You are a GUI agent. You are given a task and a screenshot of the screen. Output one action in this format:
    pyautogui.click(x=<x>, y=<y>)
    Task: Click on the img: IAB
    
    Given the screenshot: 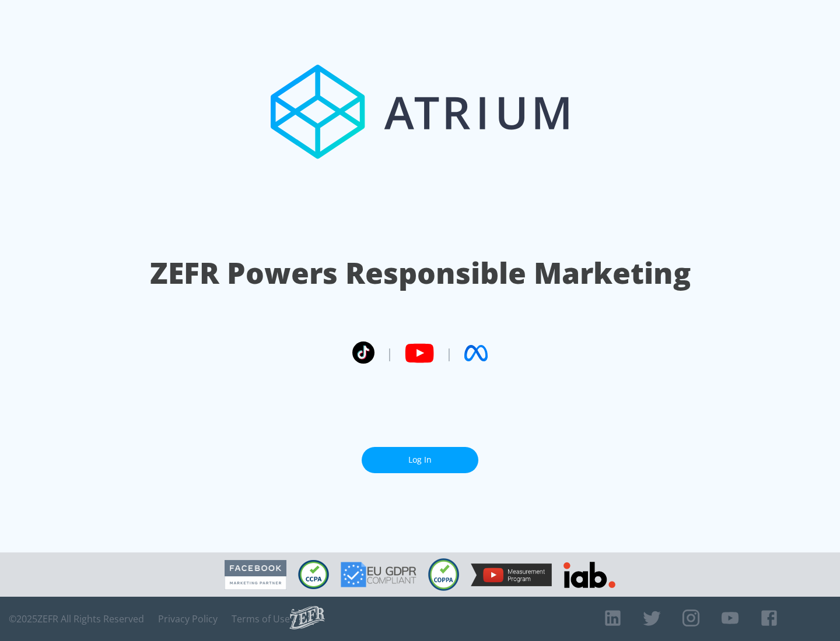 What is the action you would take?
    pyautogui.click(x=589, y=575)
    